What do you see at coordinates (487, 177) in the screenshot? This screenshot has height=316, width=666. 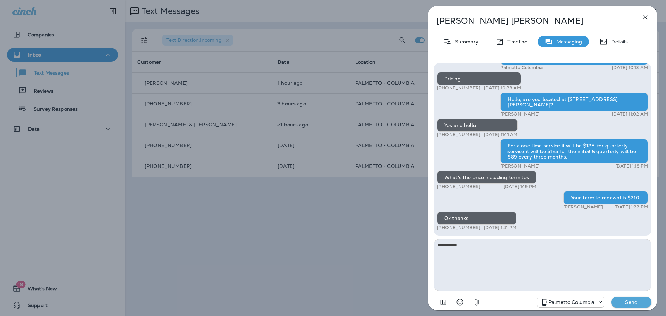 I see `div: What's the price including termites` at bounding box center [487, 177].